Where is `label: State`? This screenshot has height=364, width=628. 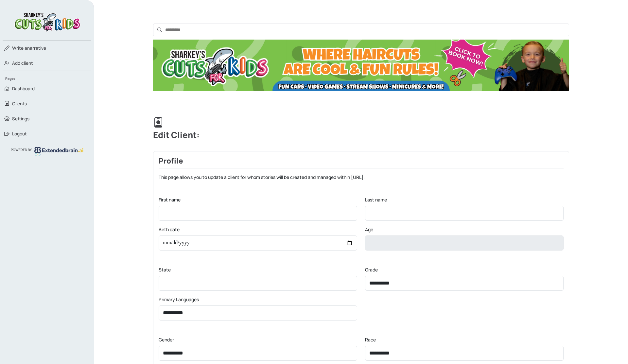
label: State is located at coordinates (165, 269).